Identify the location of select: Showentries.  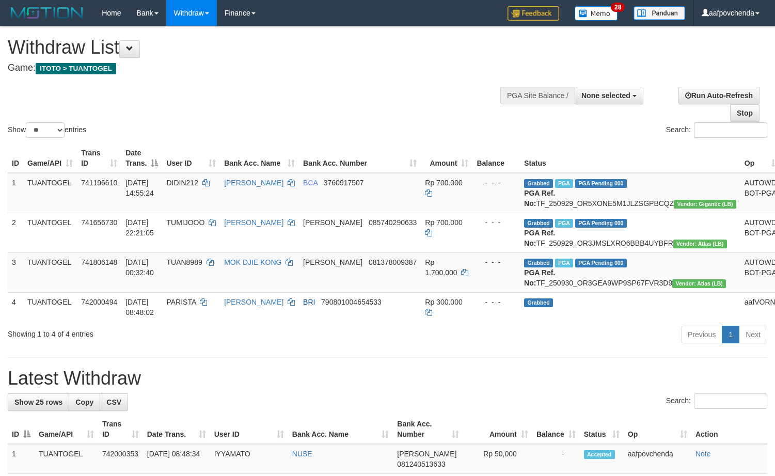
(45, 130).